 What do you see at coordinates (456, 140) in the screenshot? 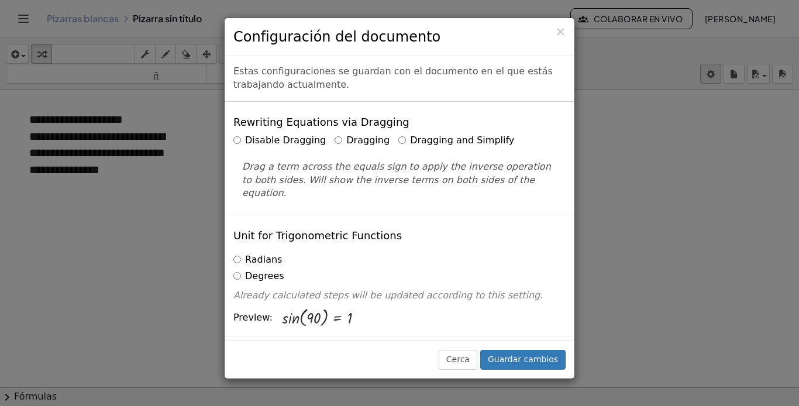
I see `label: Dragging and Simplify` at bounding box center [456, 140].